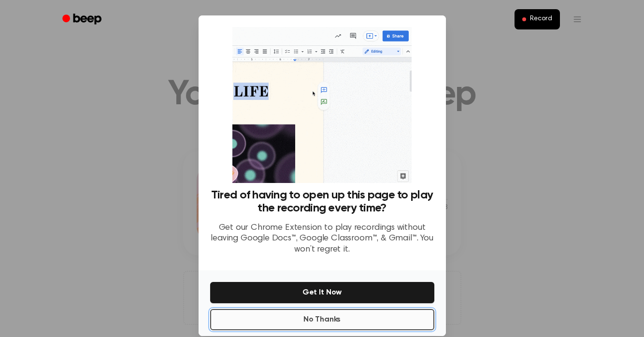 This screenshot has width=644, height=337. I want to click on button: No Thanks, so click(322, 320).